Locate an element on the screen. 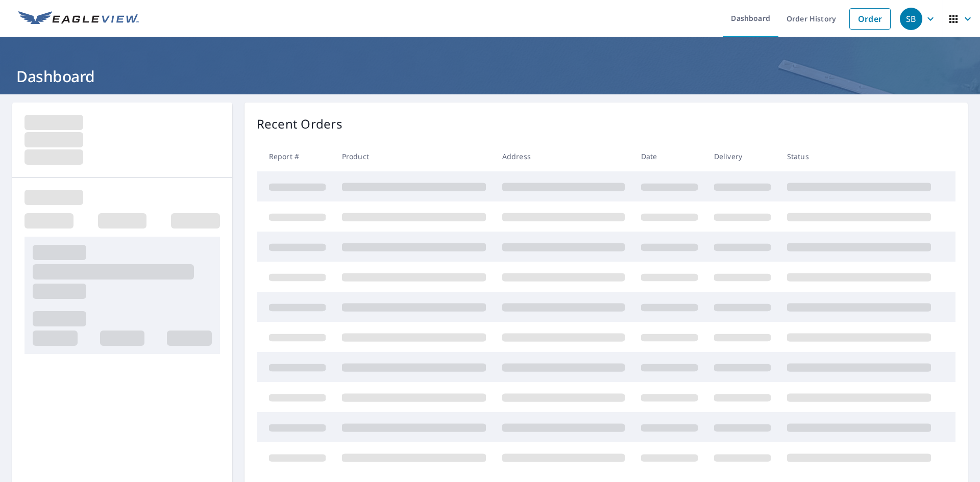  th: Address is located at coordinates (563, 156).